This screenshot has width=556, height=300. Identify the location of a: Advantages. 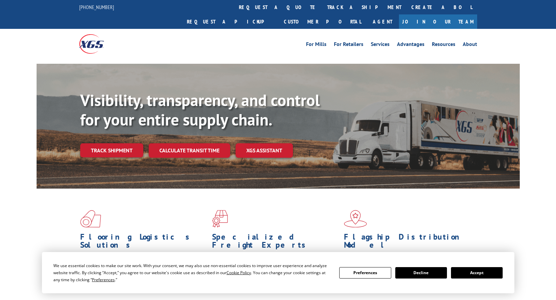
(411, 45).